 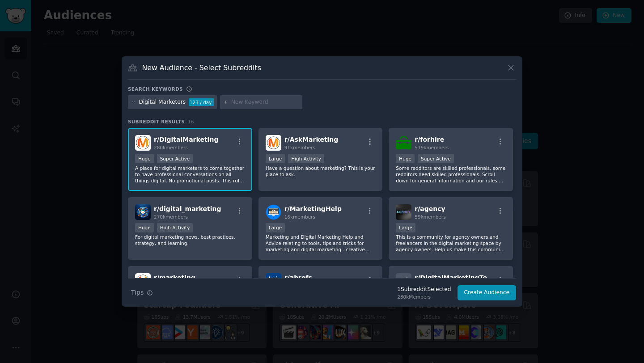 What do you see at coordinates (403, 212) in the screenshot?
I see `img: agency` at bounding box center [403, 212].